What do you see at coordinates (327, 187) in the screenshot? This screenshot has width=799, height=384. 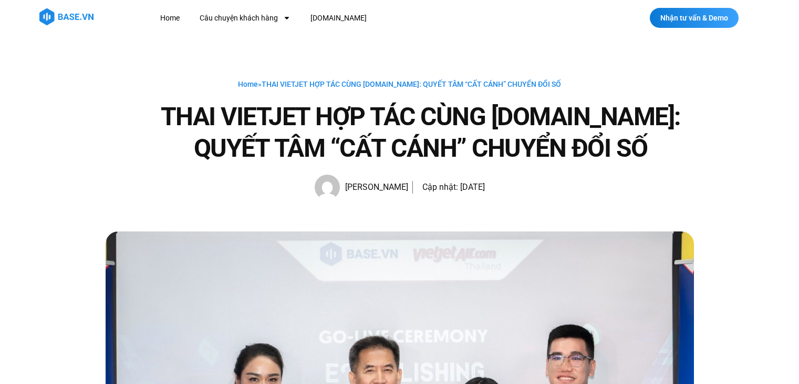 I see `img: Picture of Hạnh Hoàng` at bounding box center [327, 187].